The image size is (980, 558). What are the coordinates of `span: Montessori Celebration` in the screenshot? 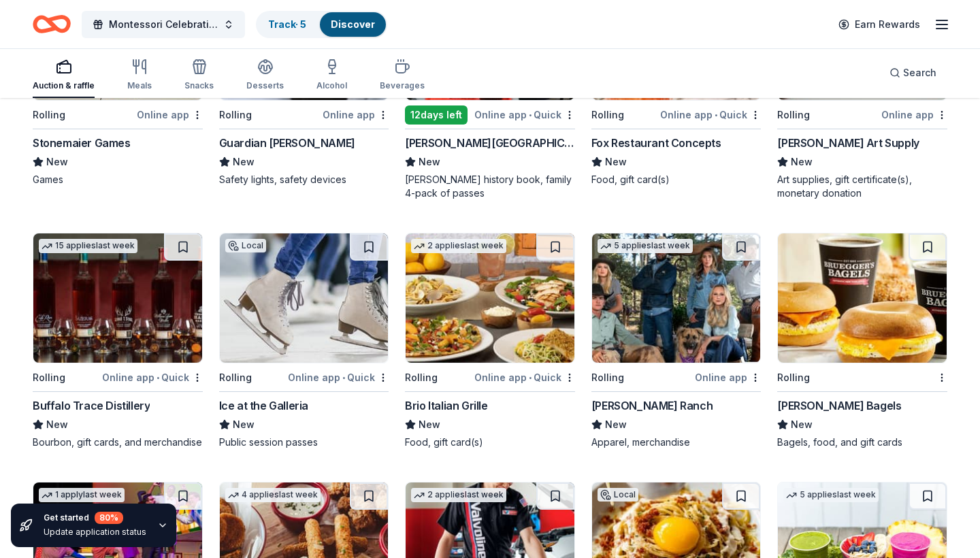 It's located at (163, 24).